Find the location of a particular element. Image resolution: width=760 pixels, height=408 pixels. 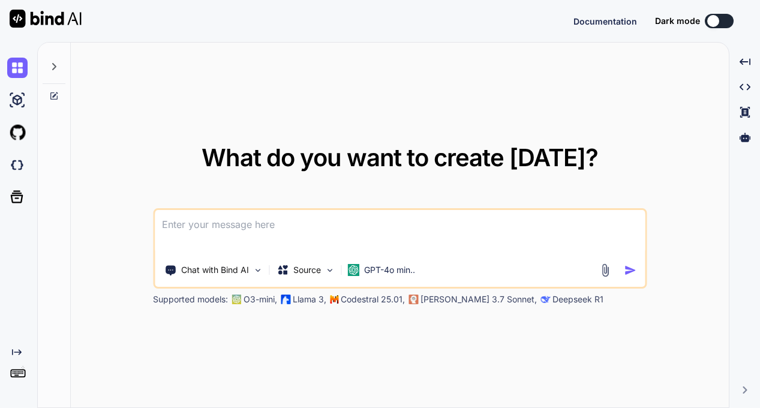

span: Documentation is located at coordinates (605, 21).